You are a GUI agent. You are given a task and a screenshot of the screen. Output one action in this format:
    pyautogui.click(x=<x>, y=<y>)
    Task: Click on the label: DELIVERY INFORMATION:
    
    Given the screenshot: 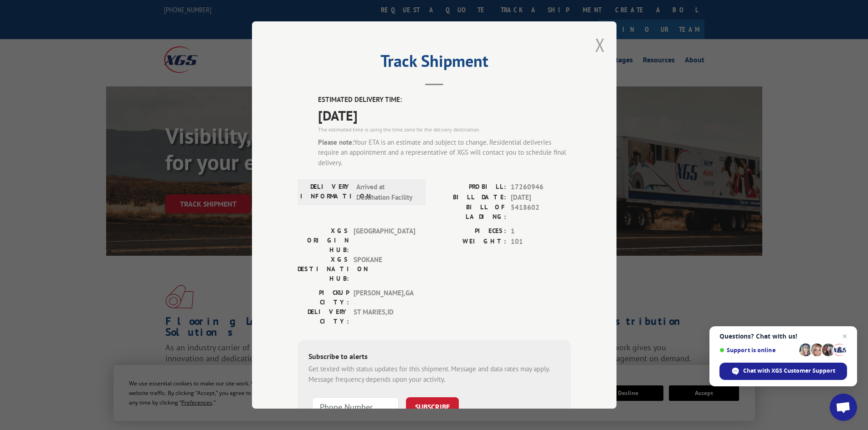 What is the action you would take?
    pyautogui.click(x=326, y=192)
    